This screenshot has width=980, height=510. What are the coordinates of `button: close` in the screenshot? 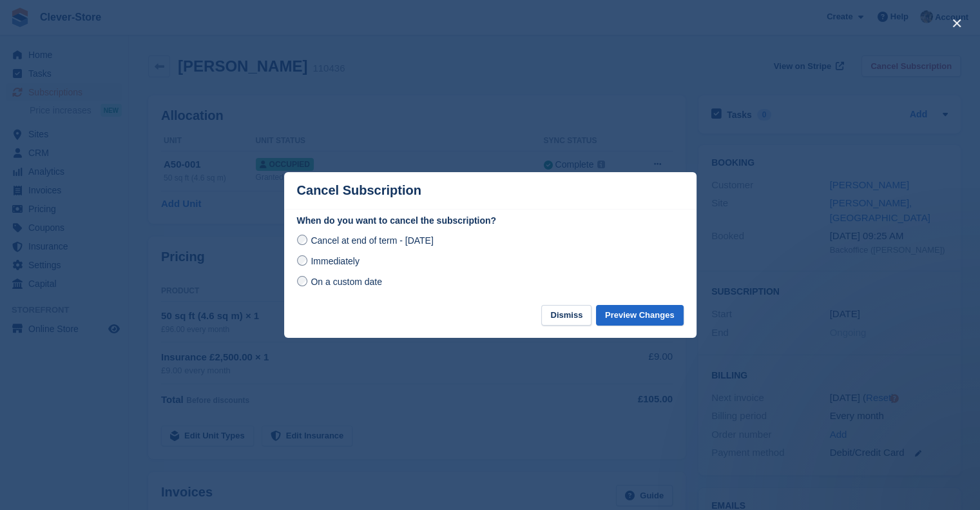 It's located at (956, 24).